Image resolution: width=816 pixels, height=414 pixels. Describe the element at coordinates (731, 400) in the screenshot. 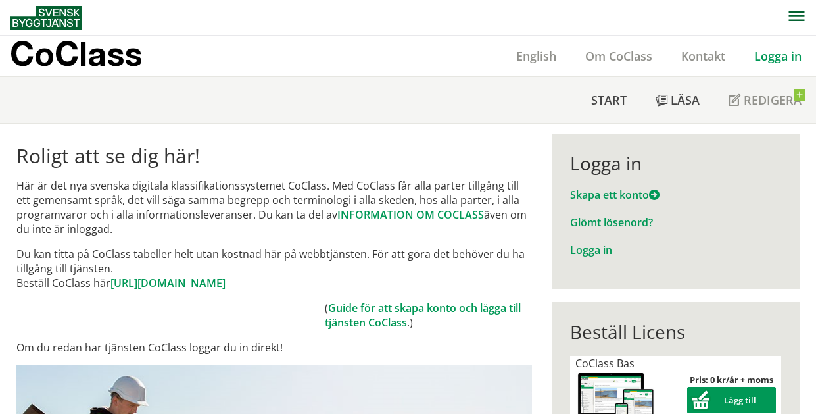

I see `button: Lägg till` at that location.